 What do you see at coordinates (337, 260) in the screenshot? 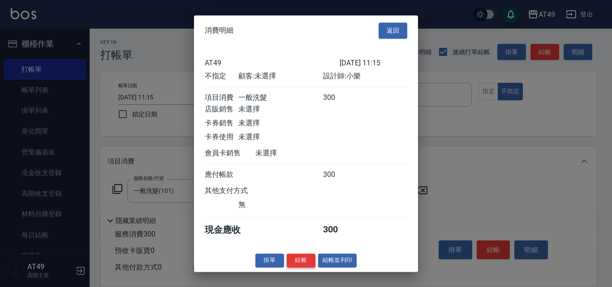
I see `button: 結帳並列印` at bounding box center [337, 260].